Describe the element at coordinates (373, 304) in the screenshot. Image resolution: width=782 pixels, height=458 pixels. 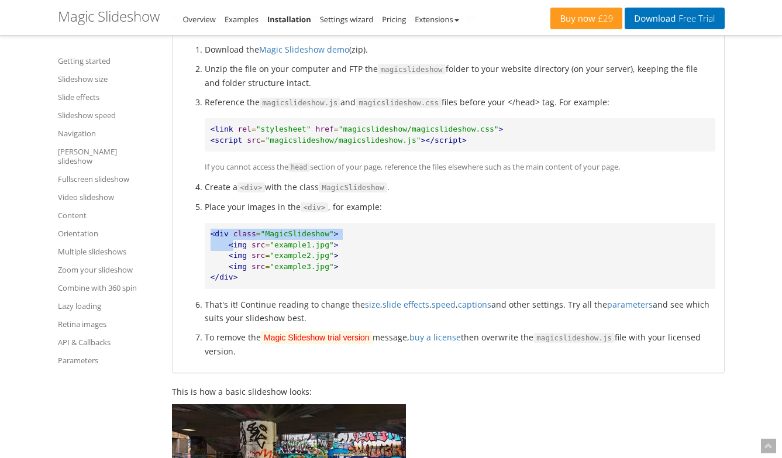
I see `a: size` at that location.